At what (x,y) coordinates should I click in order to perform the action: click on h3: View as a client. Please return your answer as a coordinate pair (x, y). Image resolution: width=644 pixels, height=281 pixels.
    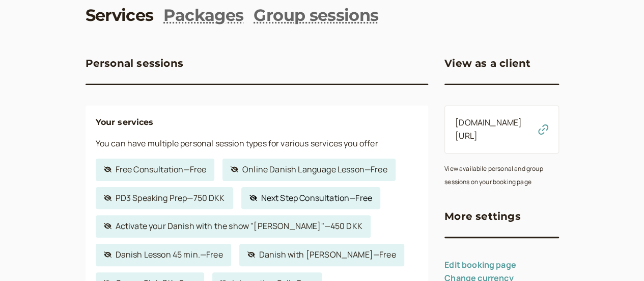
    Looking at the image, I should click on (487, 63).